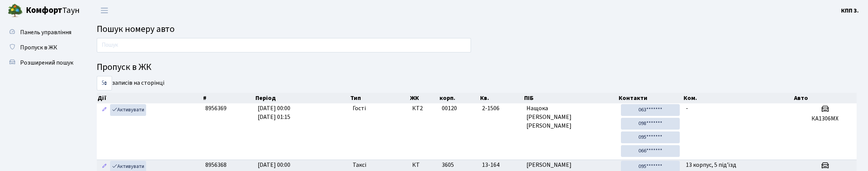  I want to click on span: Таун, so click(53, 11).